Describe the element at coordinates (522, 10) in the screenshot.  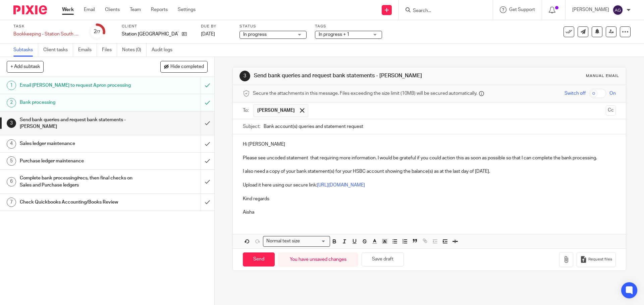
I see `span: Get Support` at that location.